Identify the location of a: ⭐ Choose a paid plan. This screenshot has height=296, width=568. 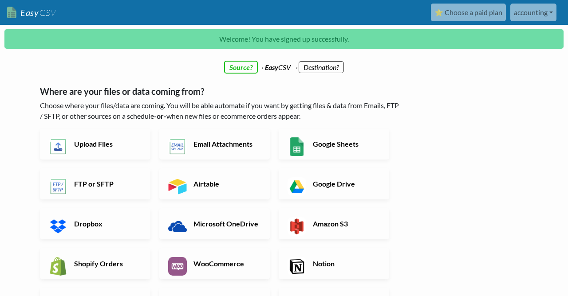
(468, 12).